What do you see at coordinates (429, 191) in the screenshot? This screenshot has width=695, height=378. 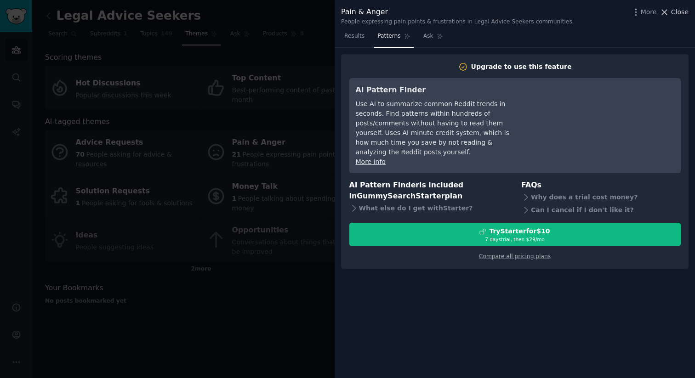 I see `h3: AI Pattern Finder is included in plan` at bounding box center [429, 191].